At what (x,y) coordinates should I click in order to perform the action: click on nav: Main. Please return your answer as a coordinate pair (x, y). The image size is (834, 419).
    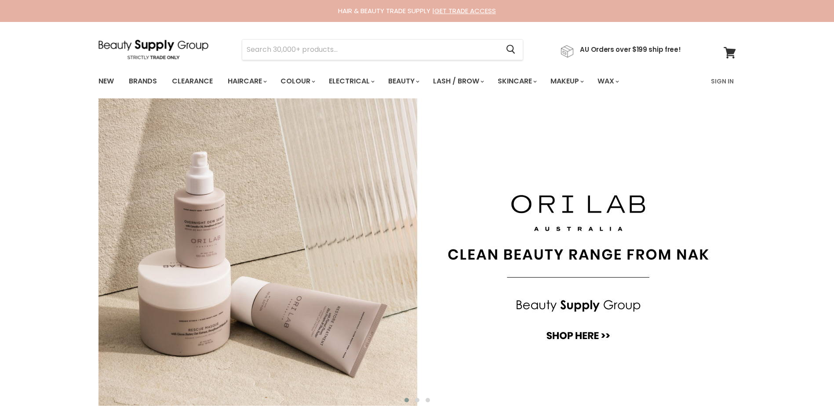
    Looking at the image, I should click on (417, 81).